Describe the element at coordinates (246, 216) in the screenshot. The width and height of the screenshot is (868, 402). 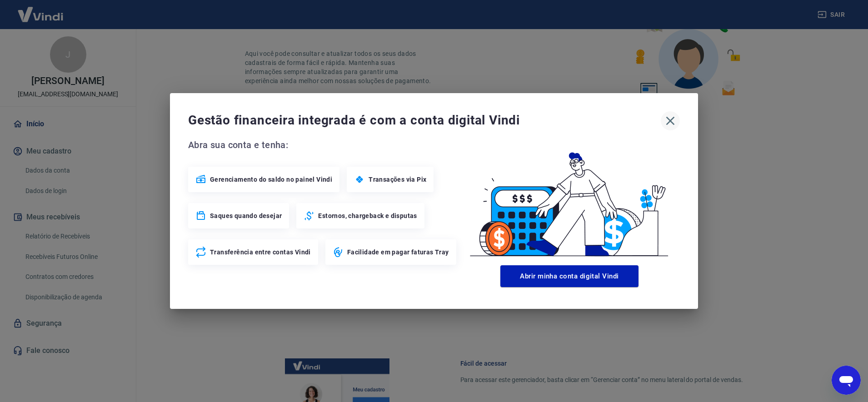
I see `span: Saques quando desejar` at that location.